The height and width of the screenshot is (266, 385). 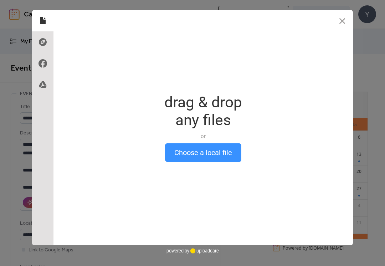 What do you see at coordinates (342, 21) in the screenshot?
I see `button: Close` at bounding box center [342, 21].